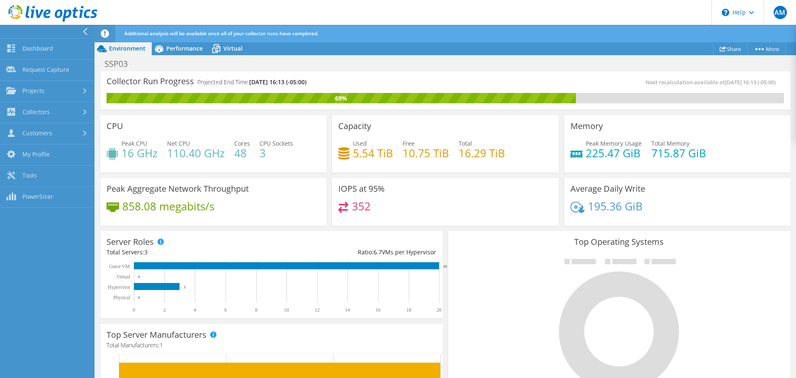 Image resolution: width=796 pixels, height=378 pixels. I want to click on h1: SSP03, so click(121, 64).